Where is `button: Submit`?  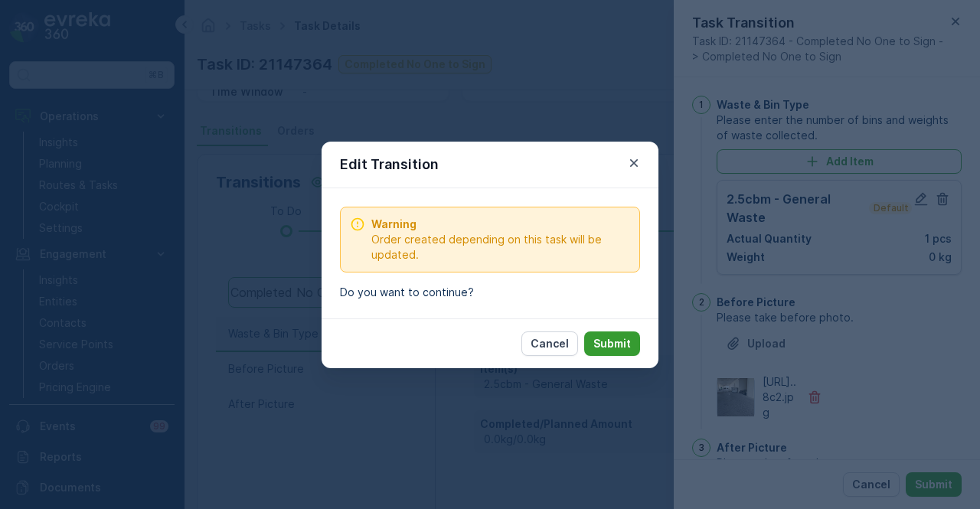 button: Submit is located at coordinates (612, 343).